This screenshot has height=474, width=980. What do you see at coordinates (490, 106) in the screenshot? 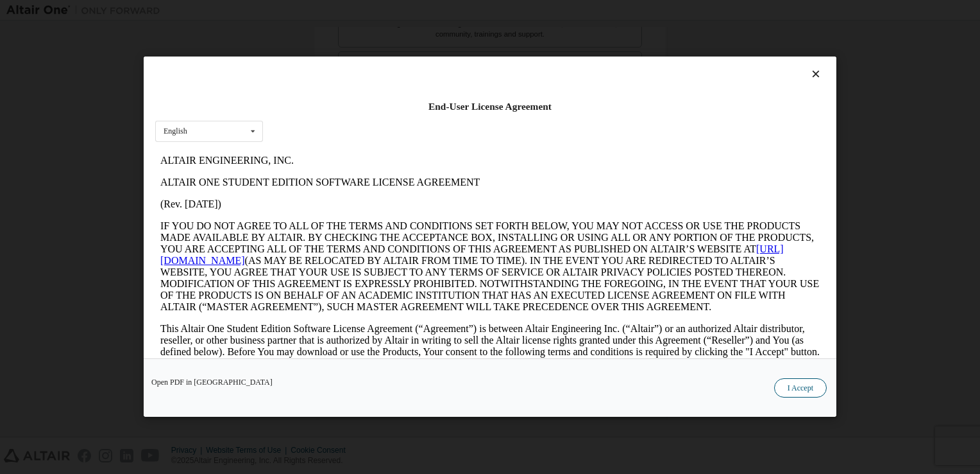
I see `div: End-User License Agreement` at bounding box center [490, 106].